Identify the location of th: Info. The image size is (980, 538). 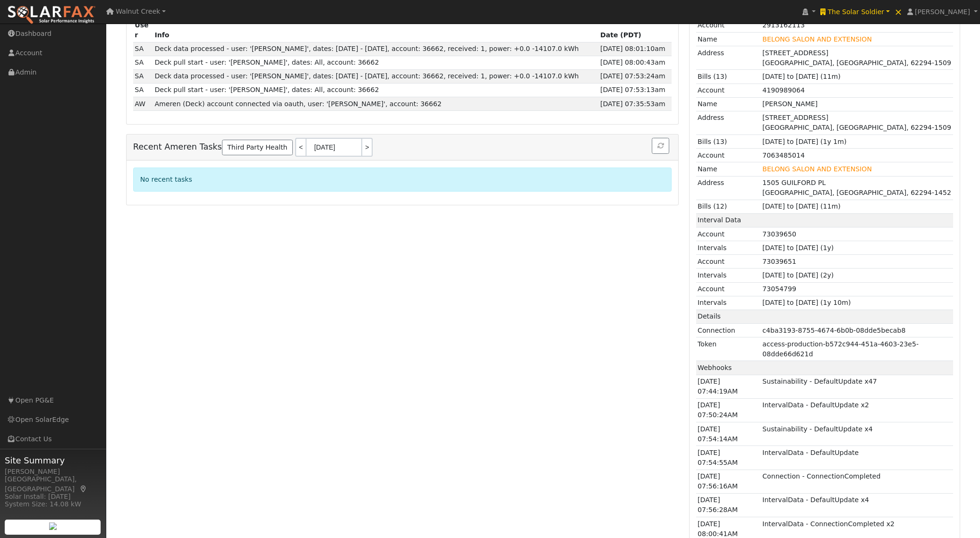
(376, 30).